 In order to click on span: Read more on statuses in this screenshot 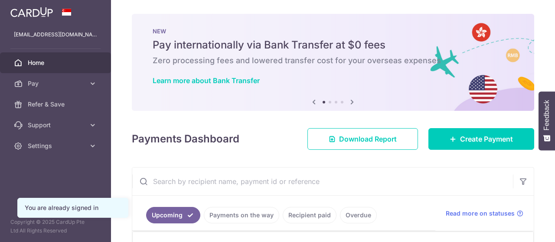, I will do `click(480, 214)`.